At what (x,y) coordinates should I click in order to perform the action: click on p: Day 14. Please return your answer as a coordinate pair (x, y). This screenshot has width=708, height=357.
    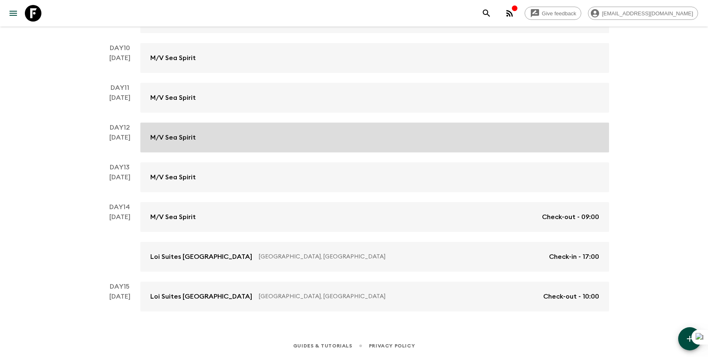
    Looking at the image, I should click on (120, 207).